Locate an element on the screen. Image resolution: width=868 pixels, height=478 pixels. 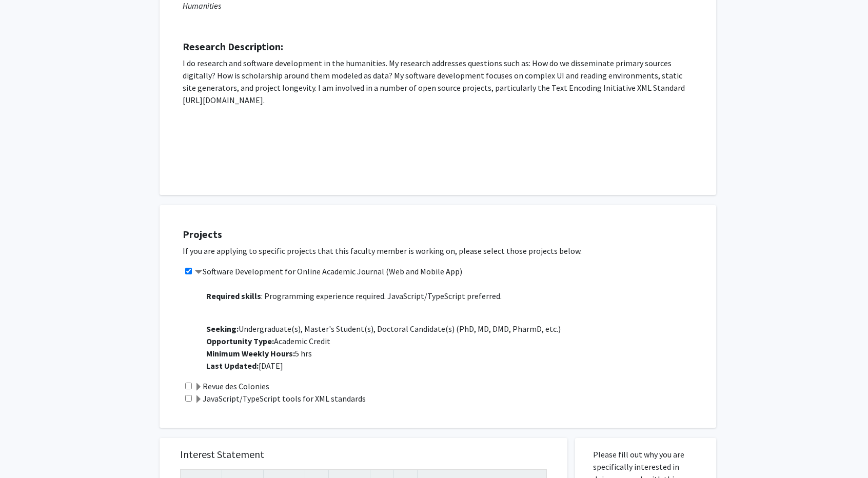
b: Seeking: is located at coordinates (222, 329).